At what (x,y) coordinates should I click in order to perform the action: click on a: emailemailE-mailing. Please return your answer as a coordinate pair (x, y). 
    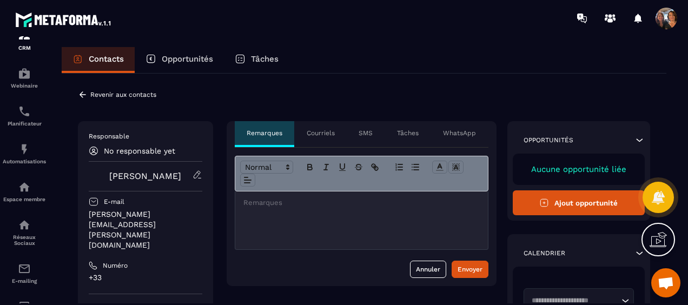
    Looking at the image, I should click on (24, 273).